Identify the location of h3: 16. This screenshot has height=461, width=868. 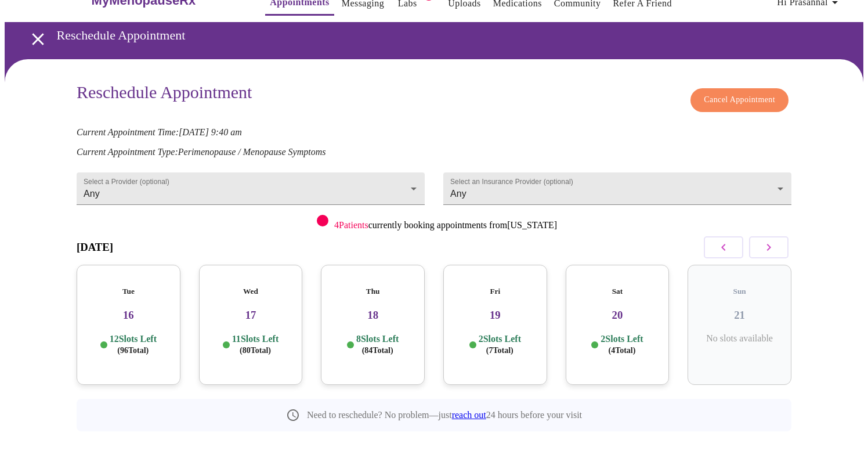
(128, 315).